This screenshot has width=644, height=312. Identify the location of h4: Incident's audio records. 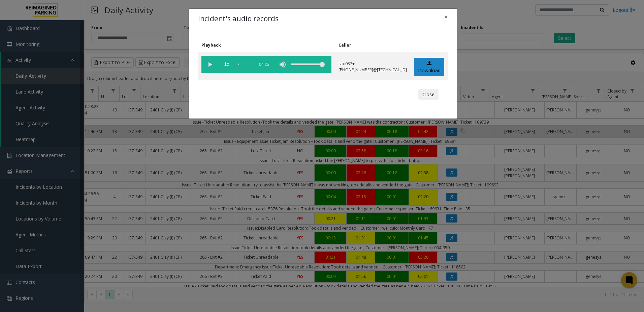
(239, 19).